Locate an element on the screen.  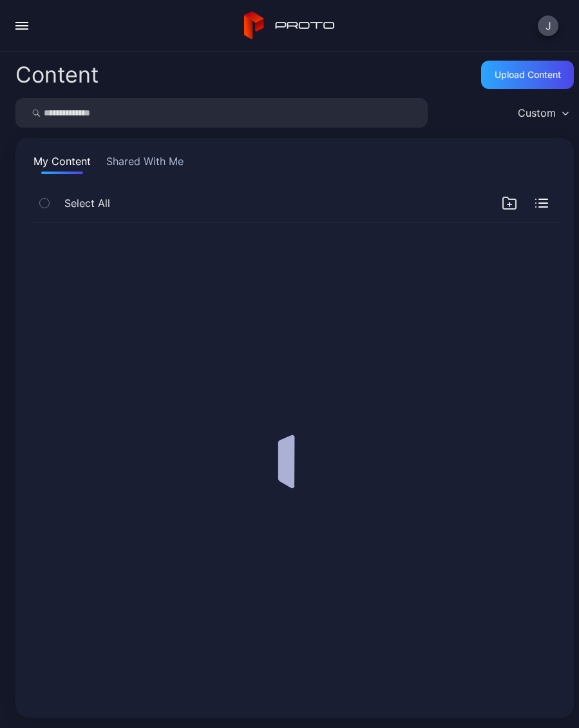
button: Custom is located at coordinates (543, 113).